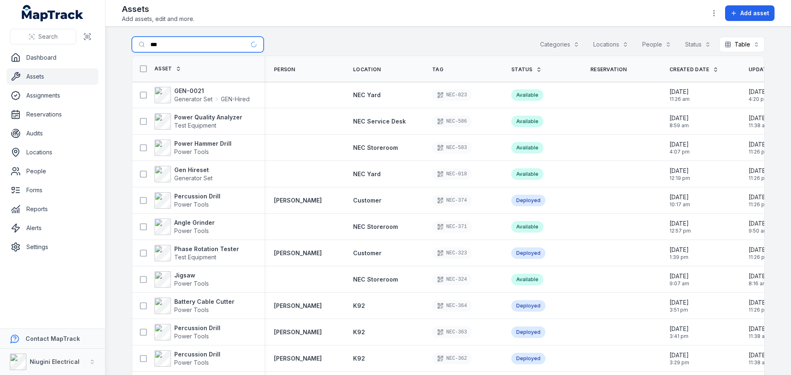 This screenshot has width=791, height=375. Describe the element at coordinates (359, 358) in the screenshot. I see `span: K92` at that location.